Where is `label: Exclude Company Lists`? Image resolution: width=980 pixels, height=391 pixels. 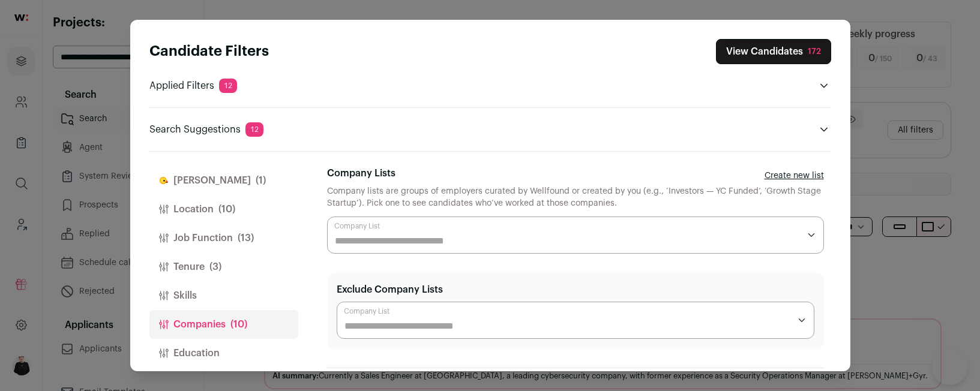 label: Exclude Company Lists is located at coordinates (390, 290).